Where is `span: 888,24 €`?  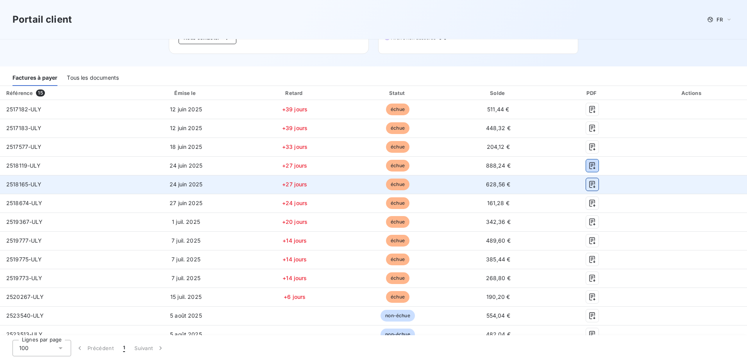
span: 888,24 € is located at coordinates (498, 165).